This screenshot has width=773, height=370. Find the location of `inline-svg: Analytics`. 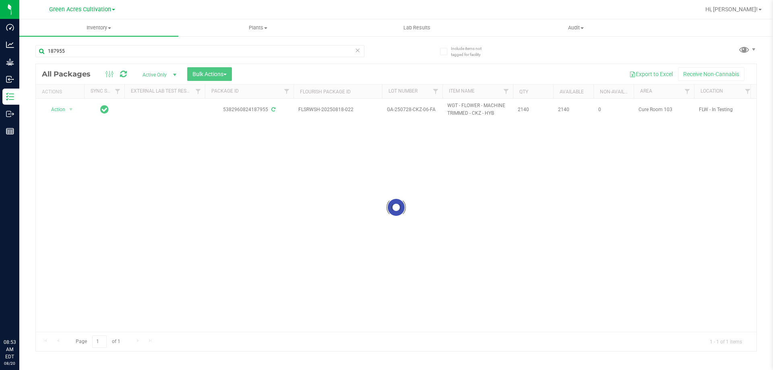

inline-svg: Analytics is located at coordinates (10, 45).